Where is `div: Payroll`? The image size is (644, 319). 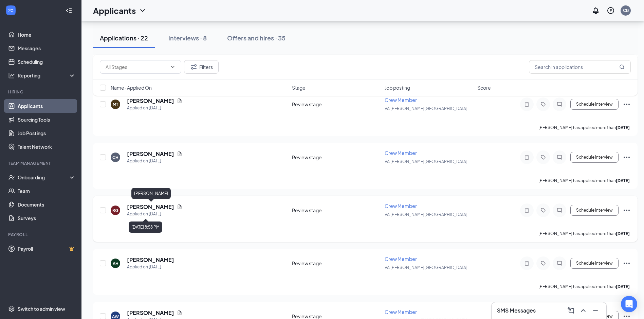 div: Payroll is located at coordinates (41, 234).